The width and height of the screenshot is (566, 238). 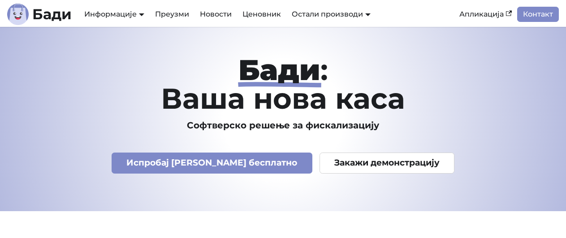 What do you see at coordinates (283, 84) in the screenshot?
I see `h1: : Ваша нова каса` at bounding box center [283, 84].